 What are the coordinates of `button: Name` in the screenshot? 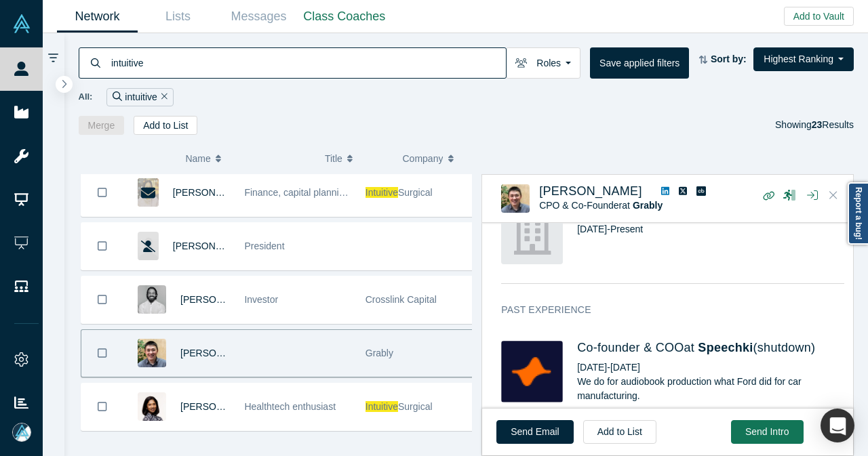 It's located at (247, 159).